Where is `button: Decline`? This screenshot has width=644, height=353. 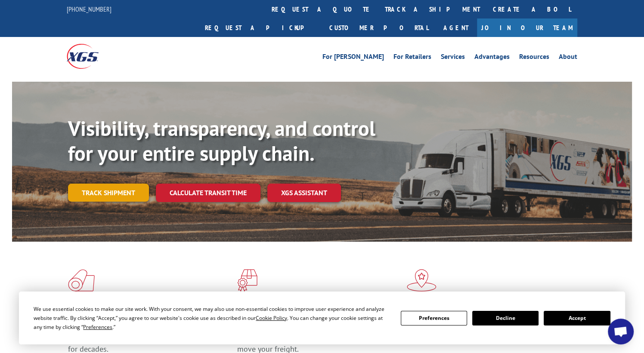 button: Decline is located at coordinates (505, 318).